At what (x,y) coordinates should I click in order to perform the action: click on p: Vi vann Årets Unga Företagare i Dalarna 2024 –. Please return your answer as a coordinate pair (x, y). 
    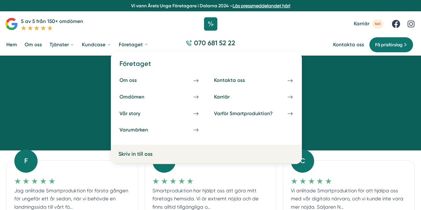
    Looking at the image, I should click on (211, 6).